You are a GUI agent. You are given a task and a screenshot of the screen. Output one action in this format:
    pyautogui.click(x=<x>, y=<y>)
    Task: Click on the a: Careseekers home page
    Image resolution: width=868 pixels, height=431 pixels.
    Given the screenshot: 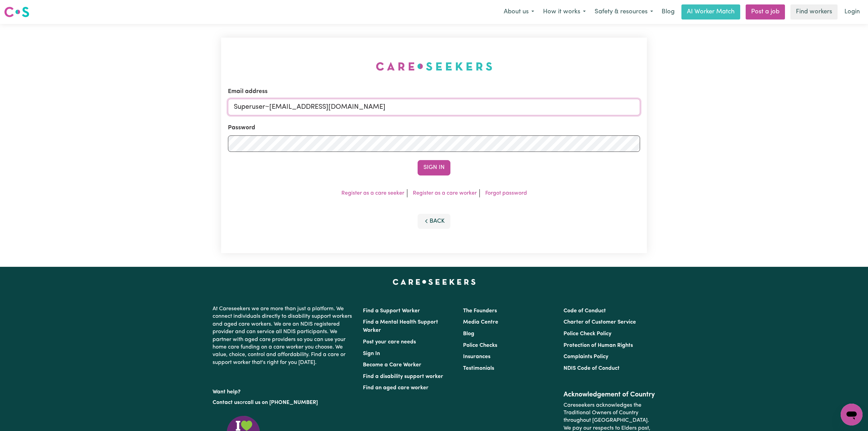 What is the action you would take?
    pyautogui.click(x=434, y=282)
    